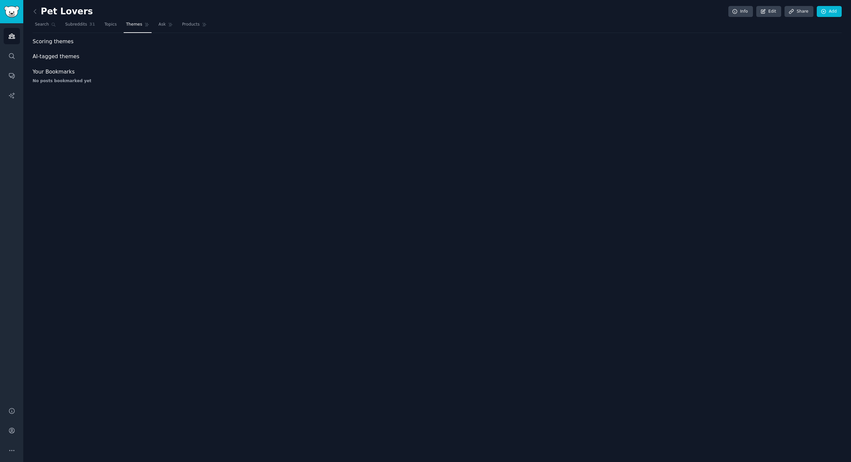 This screenshot has width=851, height=462. What do you see at coordinates (110, 25) in the screenshot?
I see `span: Topics` at bounding box center [110, 25].